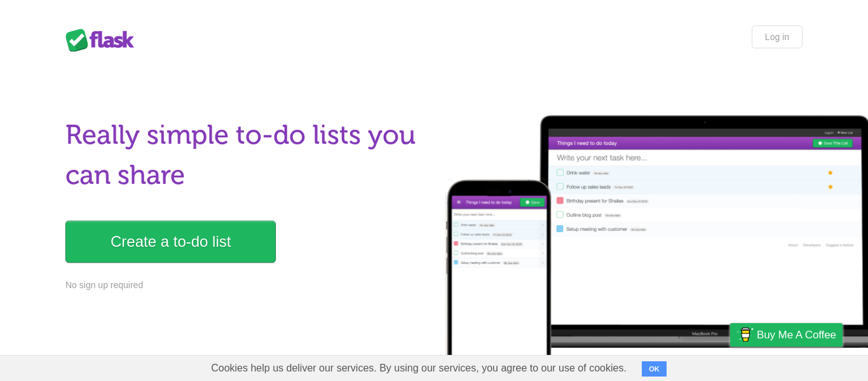 This screenshot has height=381, width=868. Describe the element at coordinates (777, 37) in the screenshot. I see `a: Log in` at that location.